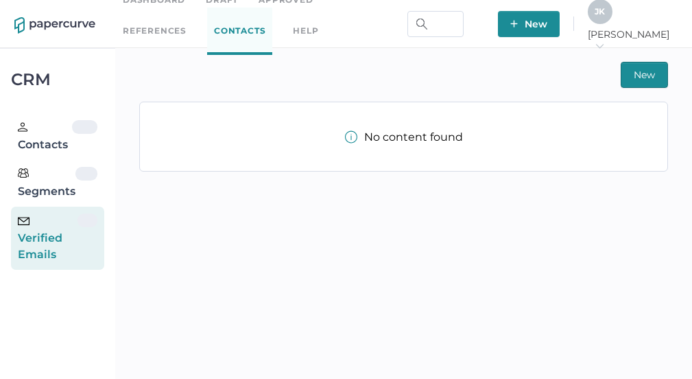 This screenshot has height=379, width=692. I want to click on img: info-tooltip-active.a952ecf1.svg, so click(351, 137).